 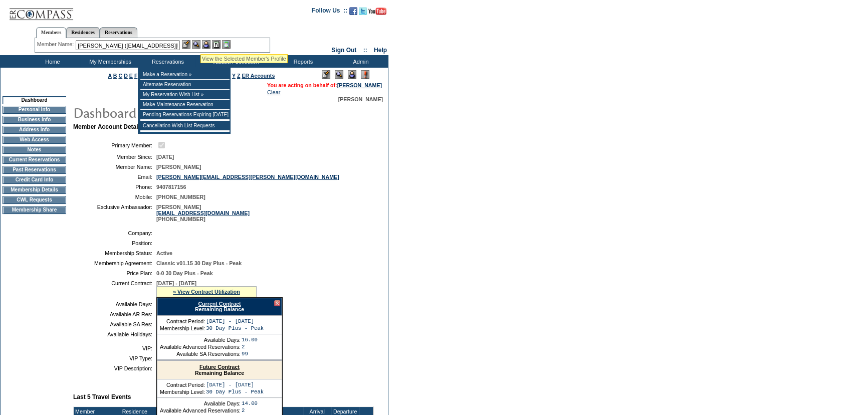 What do you see at coordinates (363, 13) in the screenshot?
I see `a: Follow us on Twitter` at bounding box center [363, 13].